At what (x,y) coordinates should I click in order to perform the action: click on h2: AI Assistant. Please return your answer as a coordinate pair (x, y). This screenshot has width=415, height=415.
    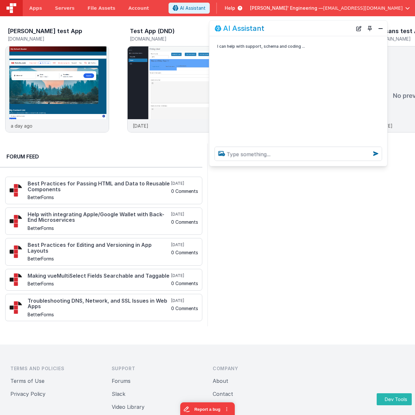
    Looking at the image, I should click on (244, 28).